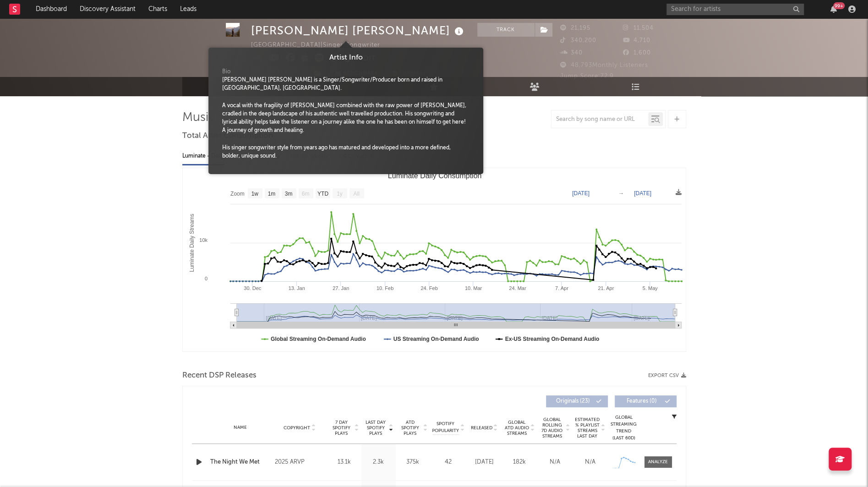  I want to click on span: Estimated % Playlist Streams Last Day, so click(587, 427).